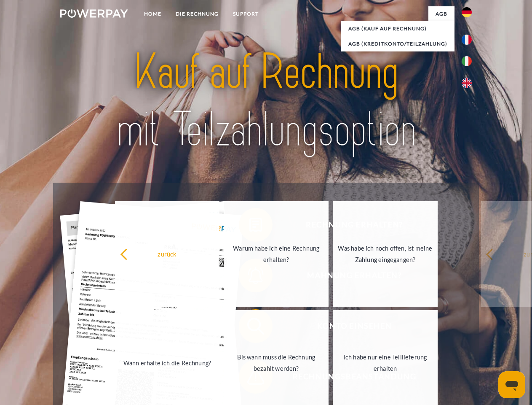  Describe the element at coordinates (167, 362) in the screenshot. I see `div: Wann erhalte ich die Rechnung?` at that location.